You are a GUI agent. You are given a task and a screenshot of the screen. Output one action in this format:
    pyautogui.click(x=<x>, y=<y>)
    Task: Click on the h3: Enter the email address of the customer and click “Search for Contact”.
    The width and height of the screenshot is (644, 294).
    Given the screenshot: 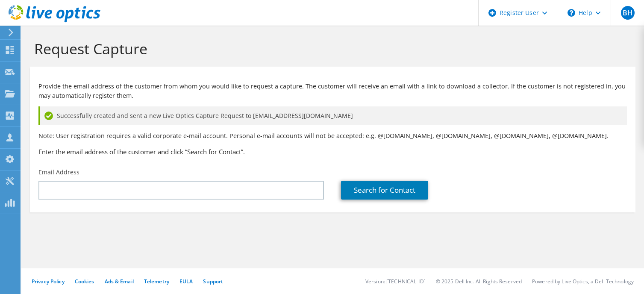 What is the action you would take?
    pyautogui.click(x=333, y=151)
    